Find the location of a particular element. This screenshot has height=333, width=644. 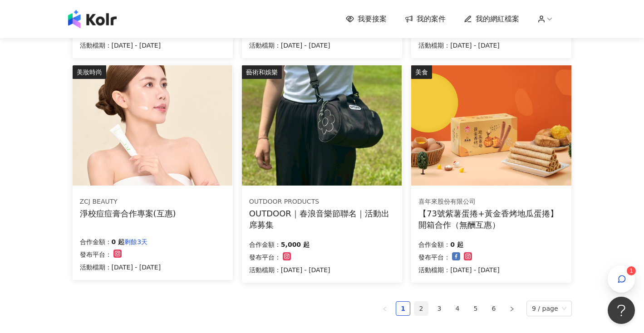

li: 1 is located at coordinates (403, 308).